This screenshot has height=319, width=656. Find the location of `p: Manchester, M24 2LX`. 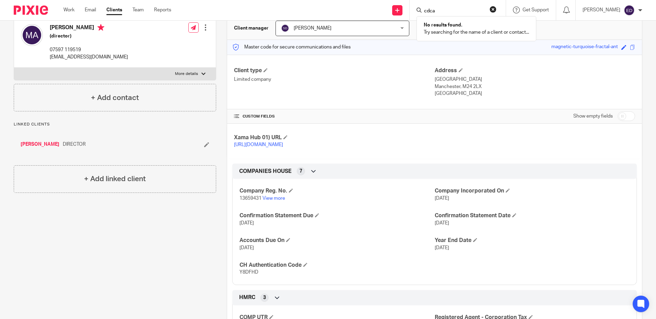

p: Manchester, M24 2LX is located at coordinates (535, 87).